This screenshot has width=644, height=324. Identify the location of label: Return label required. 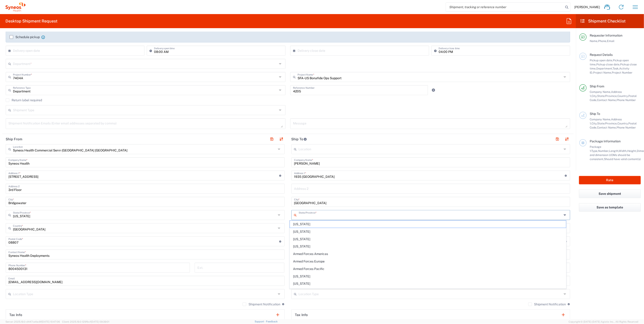
(24, 100).